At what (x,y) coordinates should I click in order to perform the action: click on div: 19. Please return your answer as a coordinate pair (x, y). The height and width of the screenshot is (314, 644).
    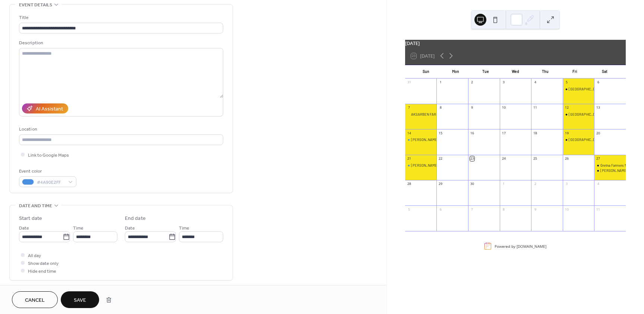
    Looking at the image, I should click on (567, 133).